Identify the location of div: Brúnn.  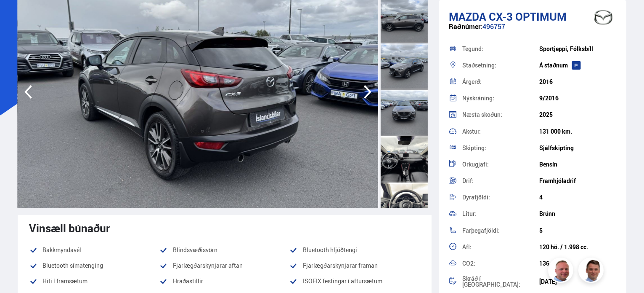
(578, 214).